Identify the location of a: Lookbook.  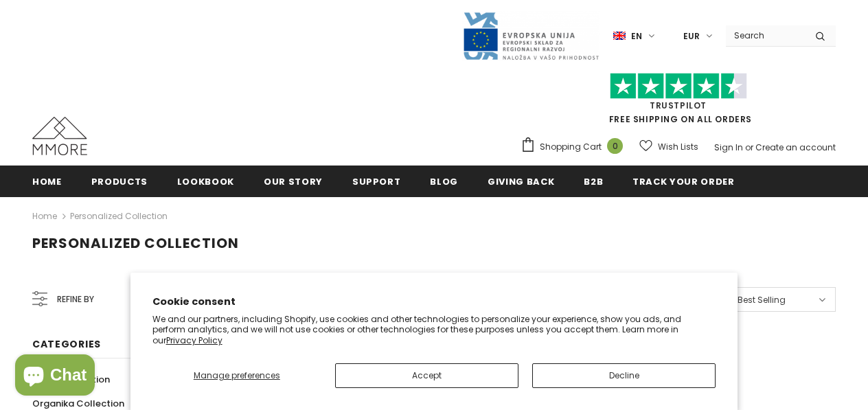
(205, 181).